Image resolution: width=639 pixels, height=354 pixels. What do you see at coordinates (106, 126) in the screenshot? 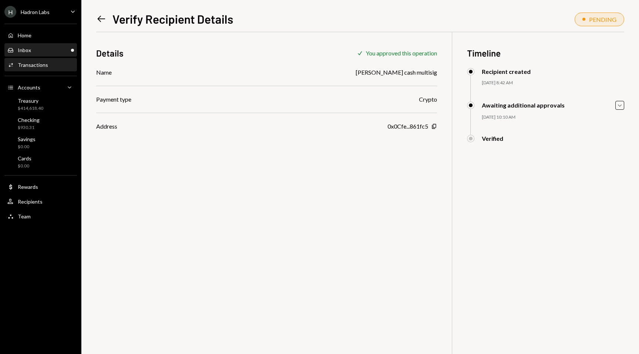
I see `div: Address` at bounding box center [106, 126].